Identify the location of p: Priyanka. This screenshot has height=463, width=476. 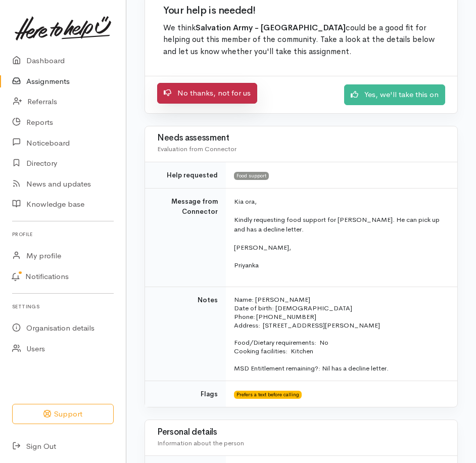
(340, 265).